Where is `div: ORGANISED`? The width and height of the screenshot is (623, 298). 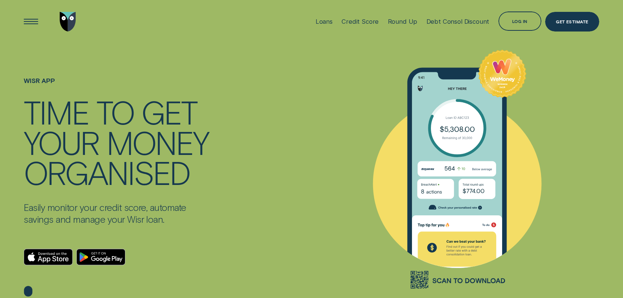
div: ORGANISED is located at coordinates (107, 172).